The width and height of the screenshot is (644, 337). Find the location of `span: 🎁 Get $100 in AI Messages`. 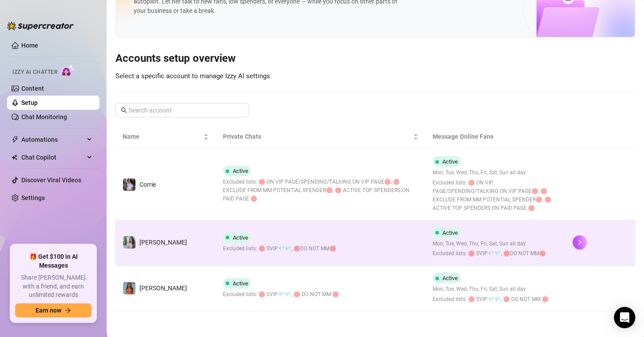

span: 🎁 Get $100 in AI Messages is located at coordinates (53, 261).